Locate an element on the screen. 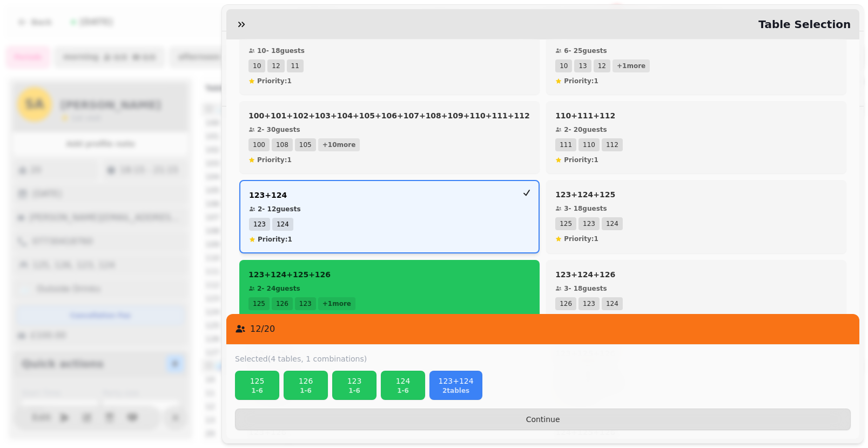 This screenshot has height=448, width=868. span: 2 - 12 guests is located at coordinates (279, 209).